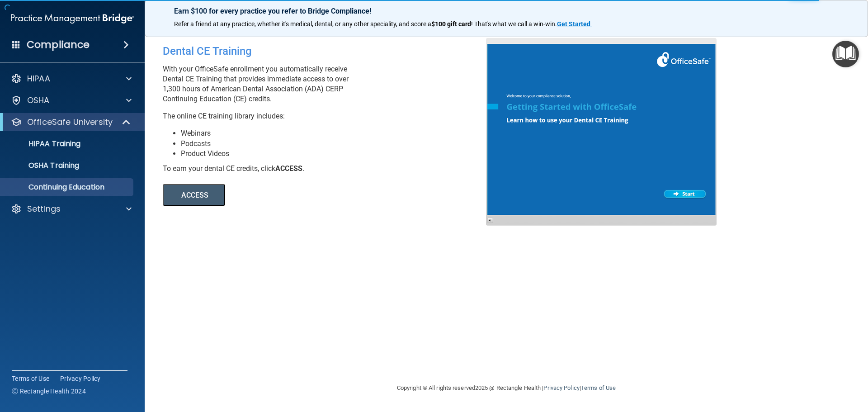  Describe the element at coordinates (71, 100) in the screenshot. I see `a: OSHA` at that location.